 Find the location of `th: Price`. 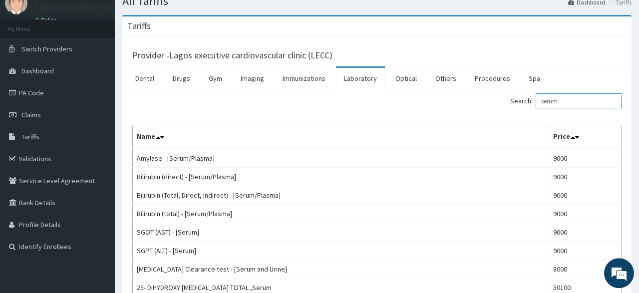

th: Price is located at coordinates (585, 138).